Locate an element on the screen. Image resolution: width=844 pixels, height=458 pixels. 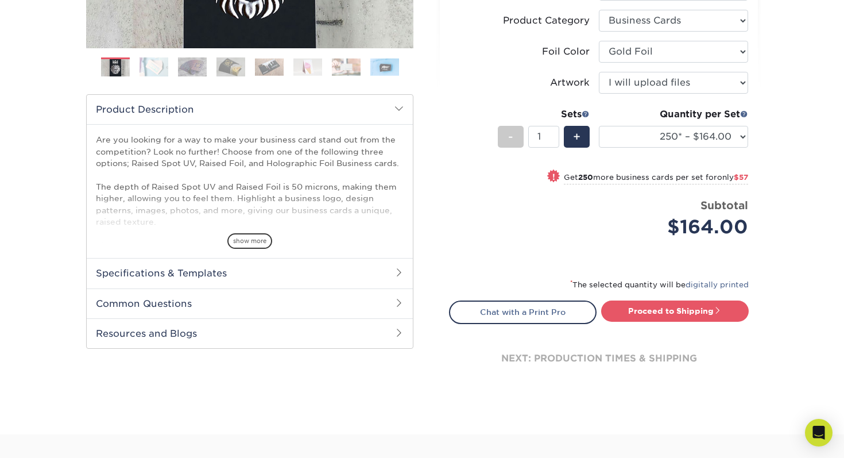
div: $164.00 is located at coordinates (677, 227).